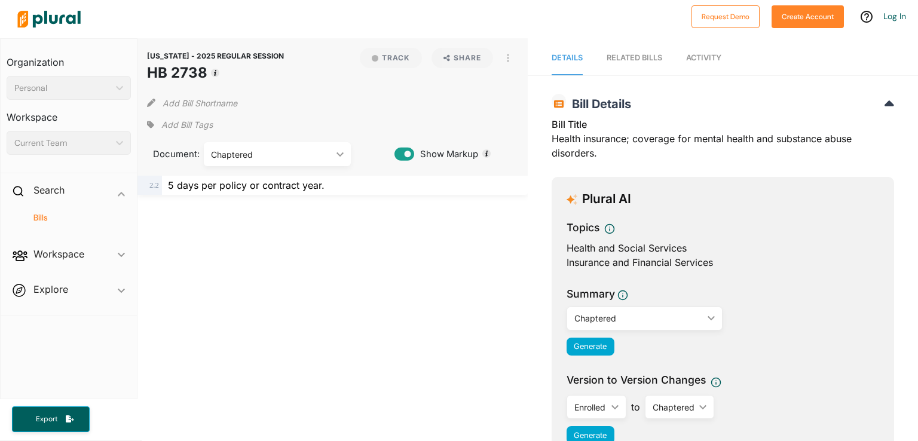 This screenshot has width=918, height=441. Describe the element at coordinates (722, 124) in the screenshot. I see `h3: Bill Title` at that location.